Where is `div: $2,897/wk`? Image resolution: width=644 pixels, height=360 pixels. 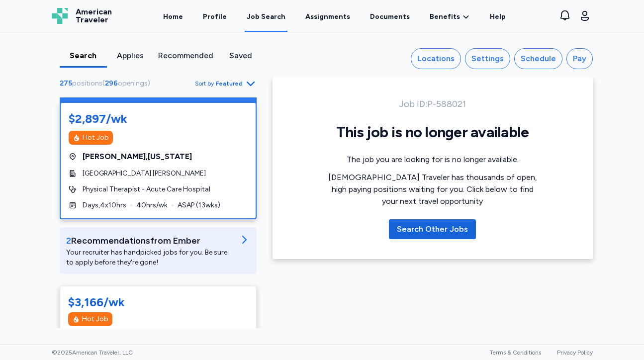
div: $2,897/wk is located at coordinates (158, 119).